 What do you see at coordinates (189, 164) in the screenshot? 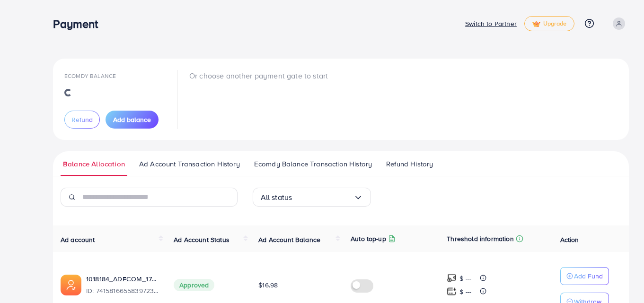
I see `span: Ad Account Transaction History` at bounding box center [189, 164].